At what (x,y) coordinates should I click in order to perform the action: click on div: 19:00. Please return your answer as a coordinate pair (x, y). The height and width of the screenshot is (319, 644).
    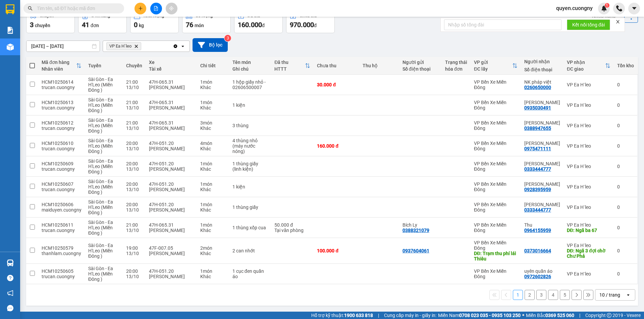
    Looking at the image, I should click on (134, 248).